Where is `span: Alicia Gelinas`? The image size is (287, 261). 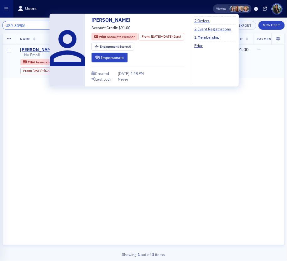 span: Alicia Gelinas is located at coordinates (242, 9).